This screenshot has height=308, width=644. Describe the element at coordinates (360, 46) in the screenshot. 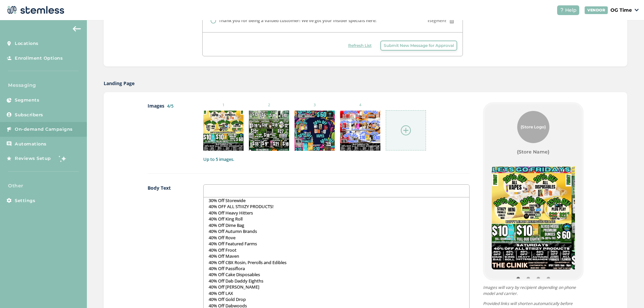

I see `span: Refresh List` at that location.